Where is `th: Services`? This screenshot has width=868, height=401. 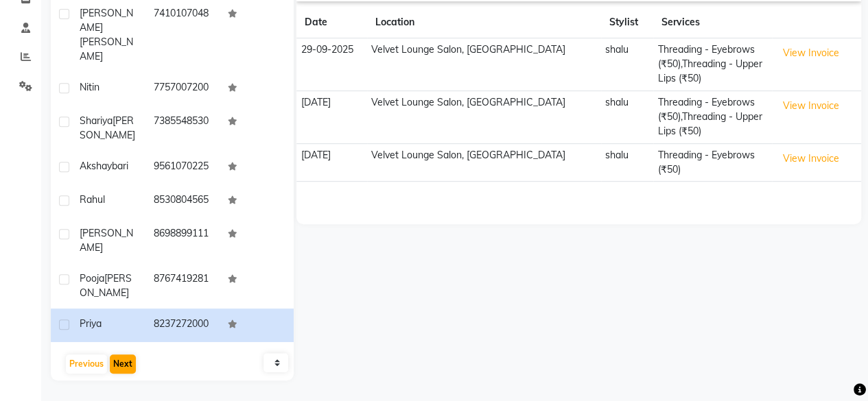 th: Services is located at coordinates (712, 23).